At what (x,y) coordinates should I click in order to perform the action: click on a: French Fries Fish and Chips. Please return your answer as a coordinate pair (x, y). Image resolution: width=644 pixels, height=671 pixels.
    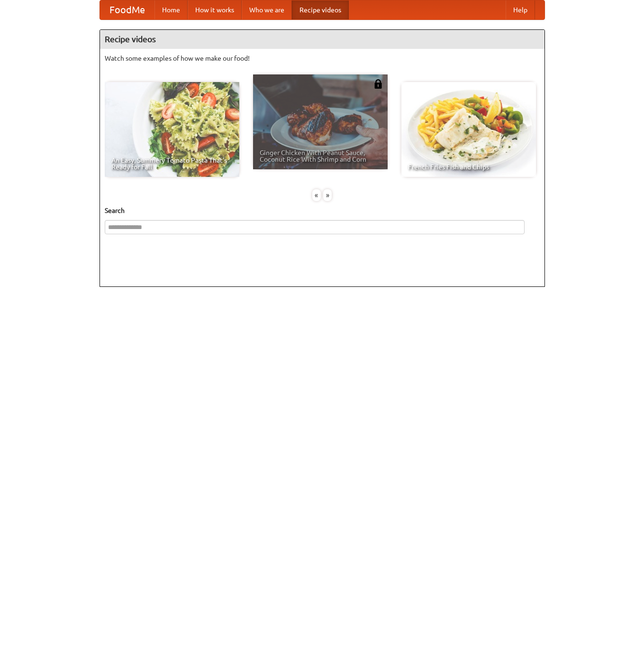
    Looking at the image, I should click on (469, 129).